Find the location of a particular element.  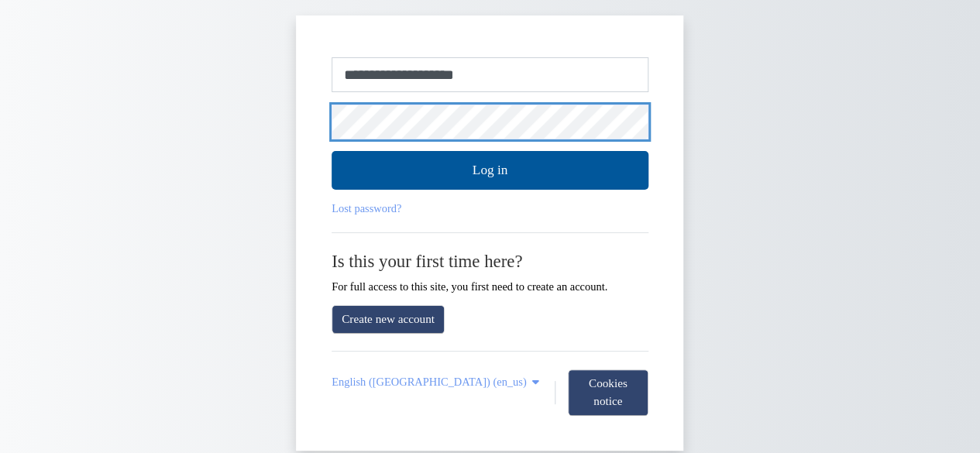

button: Log in is located at coordinates (489, 171).